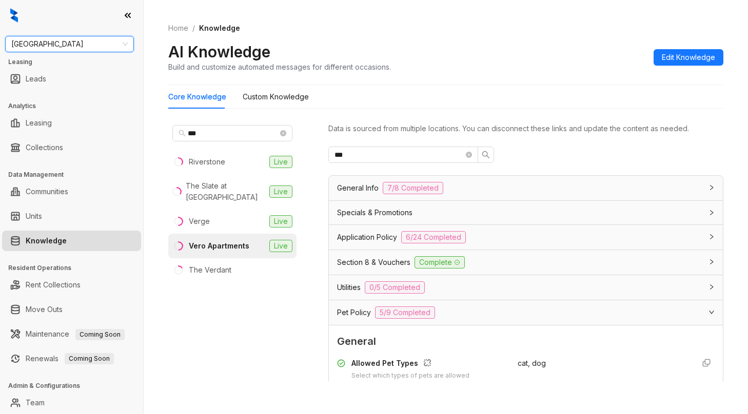 This screenshot has width=748, height=414. I want to click on li: Team, so click(71, 403).